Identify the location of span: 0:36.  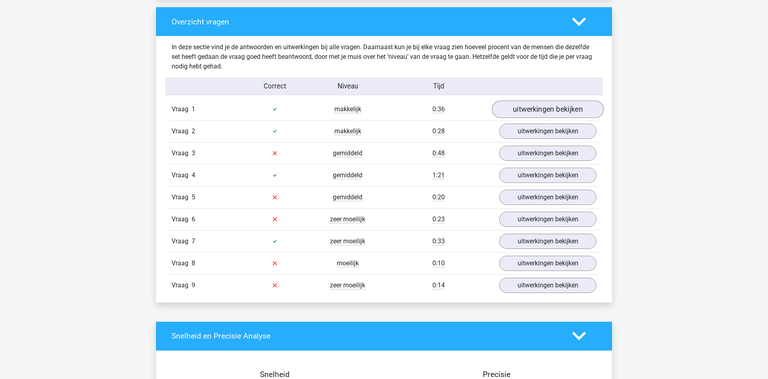
(439, 109).